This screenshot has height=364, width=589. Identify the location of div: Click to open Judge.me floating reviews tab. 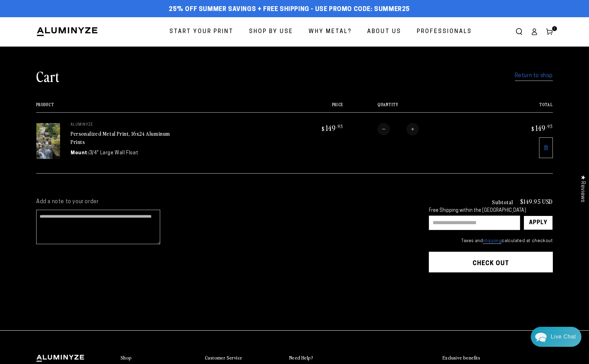
(583, 189).